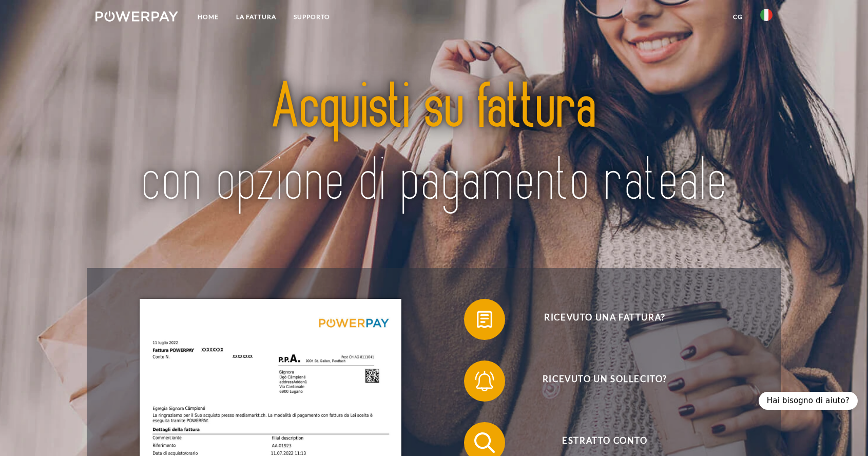 This screenshot has width=868, height=456. I want to click on span: Ricevuto una fattura?, so click(605, 319).